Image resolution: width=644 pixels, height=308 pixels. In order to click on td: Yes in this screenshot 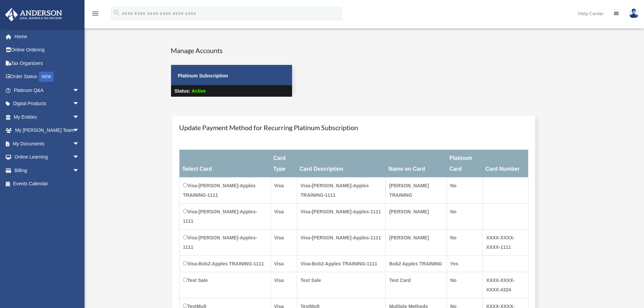, I will do `click(464, 263)`.